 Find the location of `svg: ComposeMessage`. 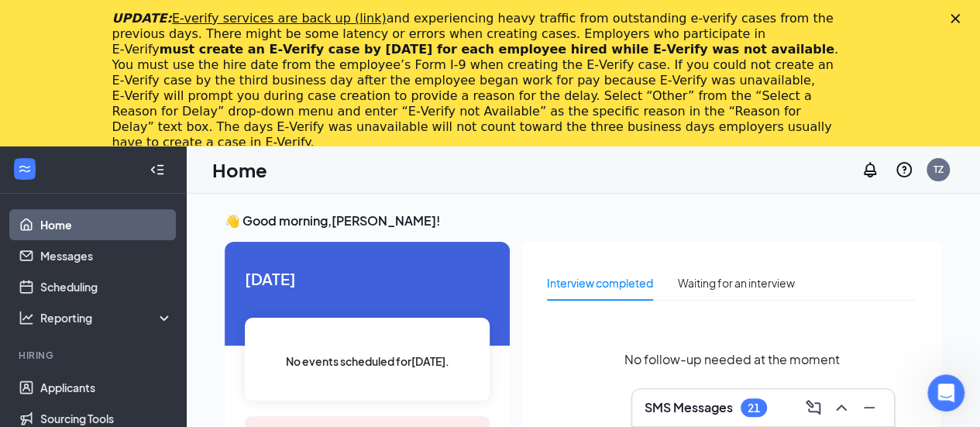

svg: ComposeMessage is located at coordinates (814, 407).